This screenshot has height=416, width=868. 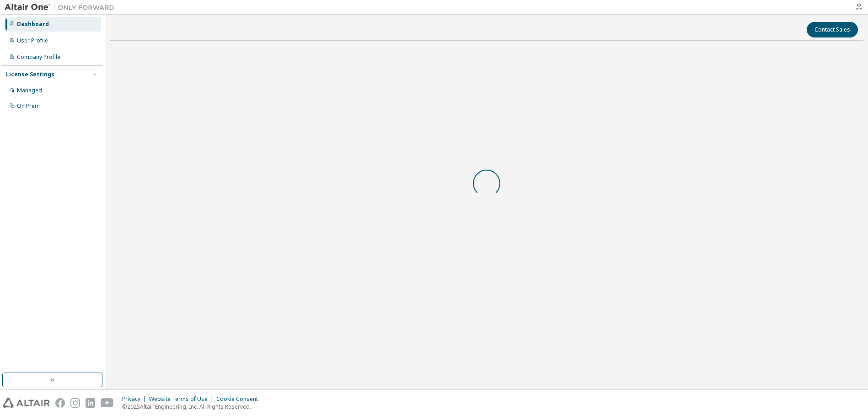 I want to click on img: Altair One, so click(x=61, y=7).